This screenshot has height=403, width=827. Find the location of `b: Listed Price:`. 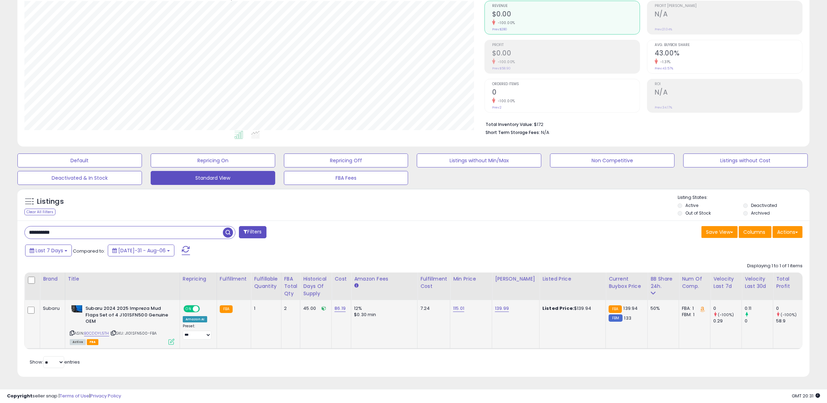

b: Listed Price: is located at coordinates (558, 308).